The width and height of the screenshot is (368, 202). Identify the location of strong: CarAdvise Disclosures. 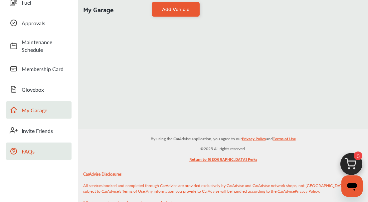
(102, 174).